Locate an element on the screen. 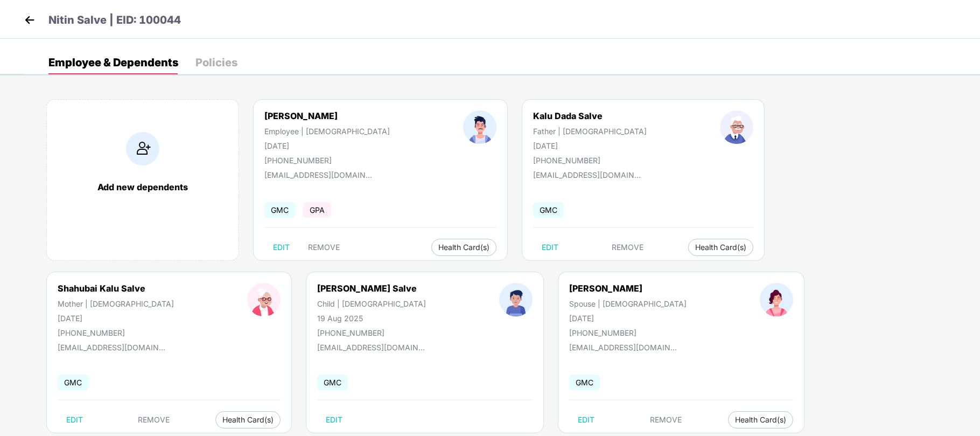 The width and height of the screenshot is (980, 436). div: Shahubai Kalu Salve is located at coordinates (115, 288).